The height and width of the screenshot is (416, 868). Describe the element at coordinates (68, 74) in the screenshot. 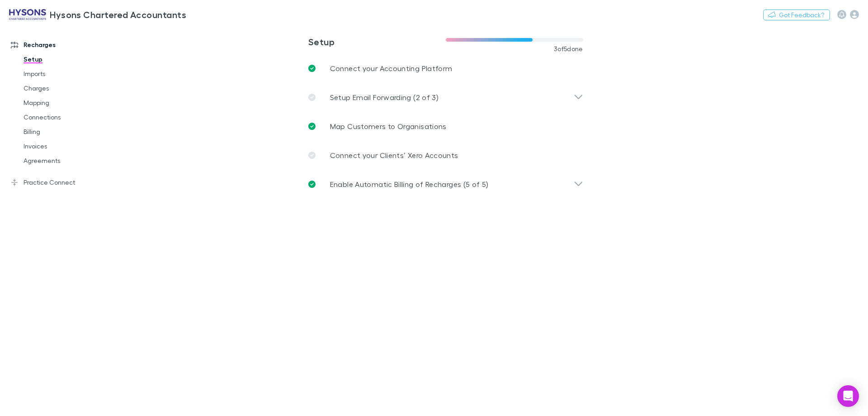

I see `a: Imports` at that location.